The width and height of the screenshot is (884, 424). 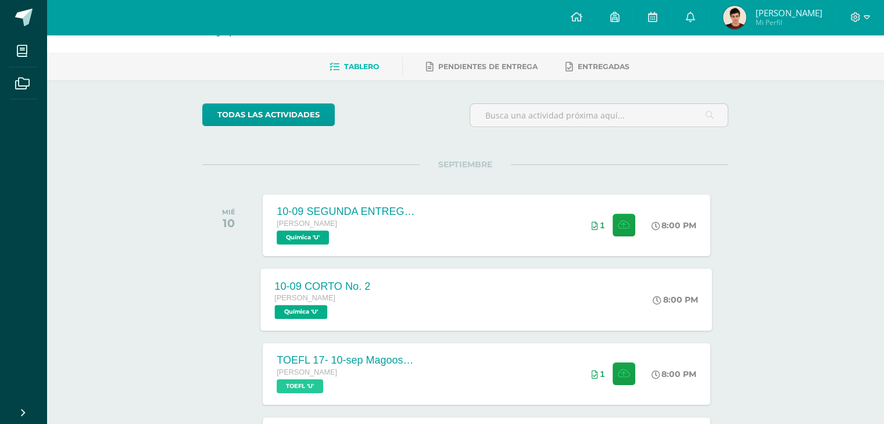 I want to click on div: TOEFL 17- 10-sep Magoosh Tests Listening and Reading, so click(x=346, y=360).